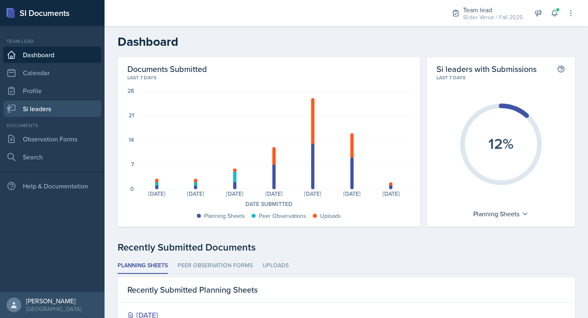 This screenshot has width=588, height=318. What do you see at coordinates (132, 164) in the screenshot?
I see `div: 7` at bounding box center [132, 164].